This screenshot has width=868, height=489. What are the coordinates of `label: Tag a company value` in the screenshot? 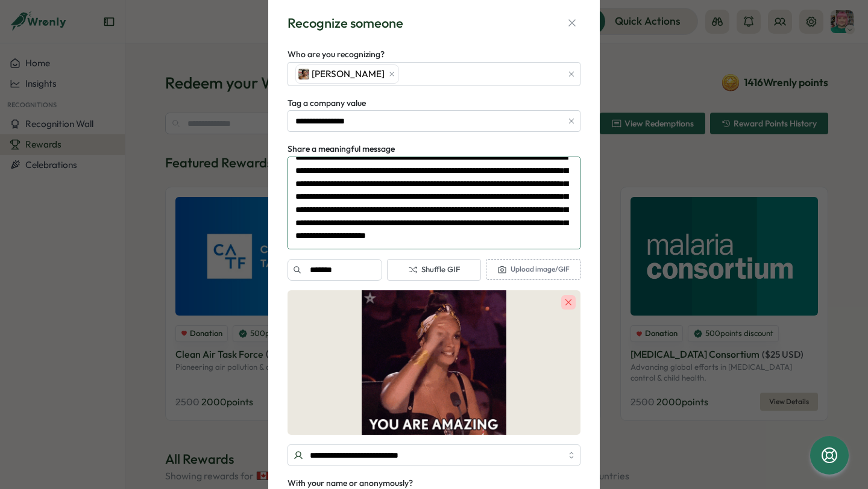 It's located at (327, 104).